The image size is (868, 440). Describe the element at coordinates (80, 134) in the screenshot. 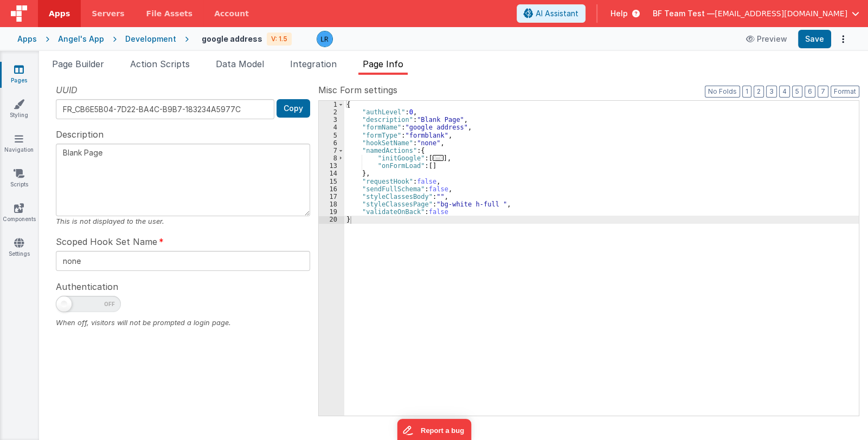

I see `span: Description` at that location.